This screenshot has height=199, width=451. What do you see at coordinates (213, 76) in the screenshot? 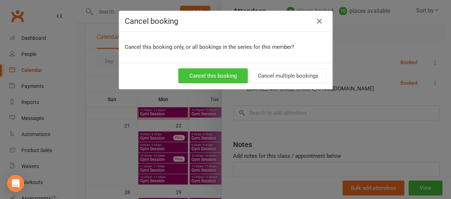
I see `button: Cancel this booking` at bounding box center [213, 76].